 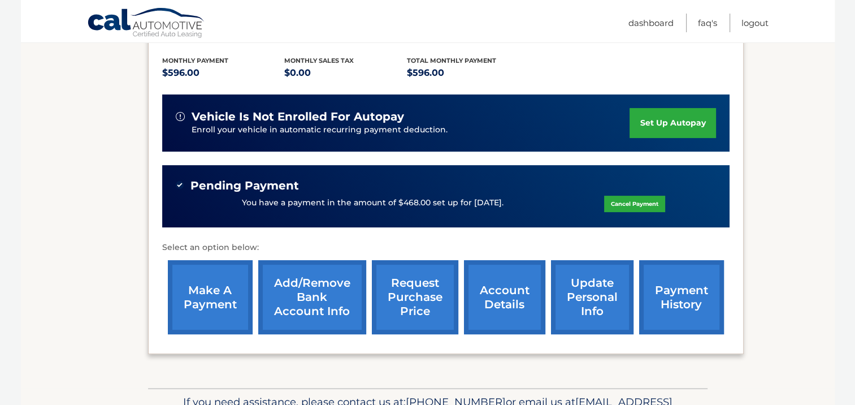 I want to click on span: Monthly sales Tax, so click(x=319, y=60).